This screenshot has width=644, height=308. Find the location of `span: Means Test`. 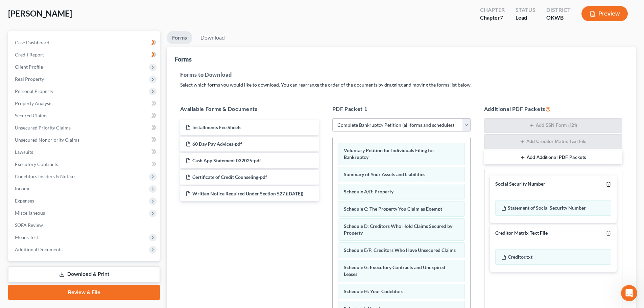

span: Means Test is located at coordinates (26, 237).